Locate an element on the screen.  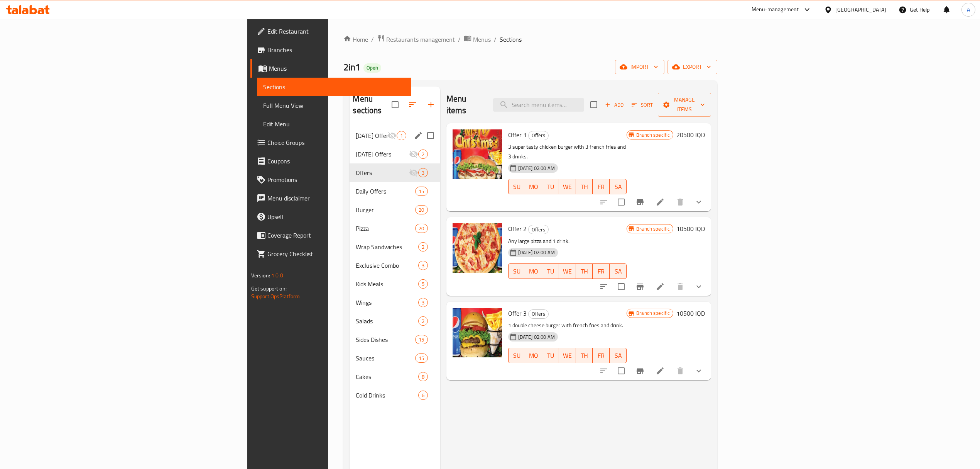
span: 1.0.0 is located at coordinates (277, 275).